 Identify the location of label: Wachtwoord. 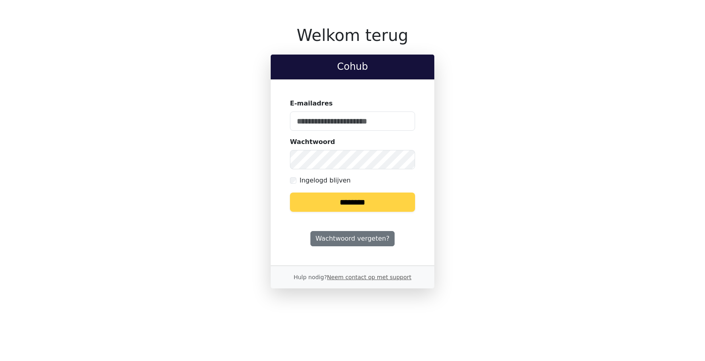
(312, 142).